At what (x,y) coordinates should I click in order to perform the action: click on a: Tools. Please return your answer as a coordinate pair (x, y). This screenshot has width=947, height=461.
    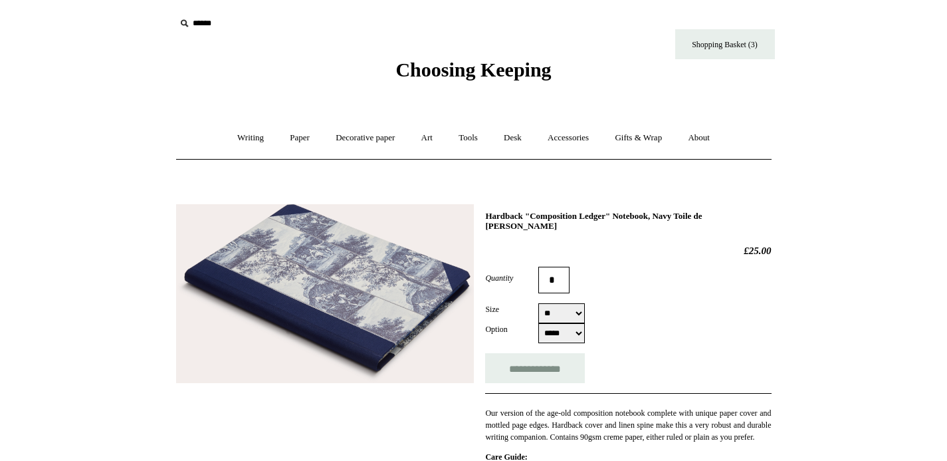
    Looking at the image, I should click on (468, 138).